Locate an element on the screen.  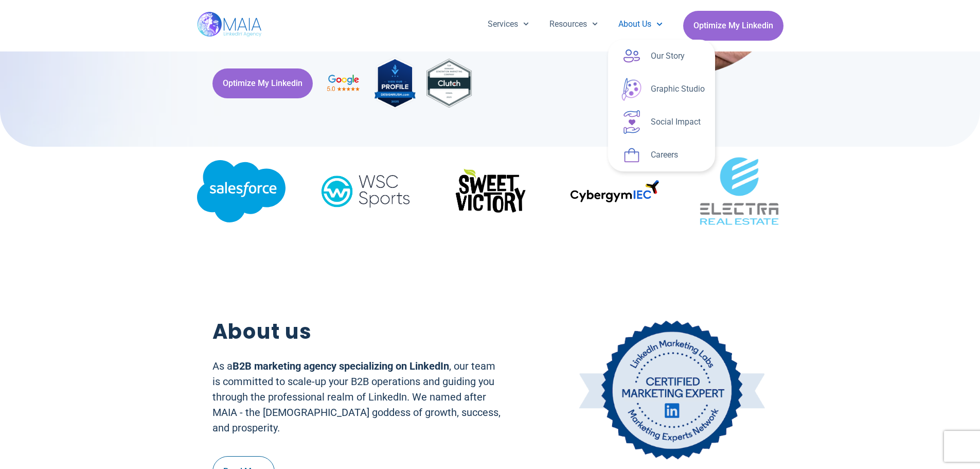
img: salesforce-2 is located at coordinates (241, 191).